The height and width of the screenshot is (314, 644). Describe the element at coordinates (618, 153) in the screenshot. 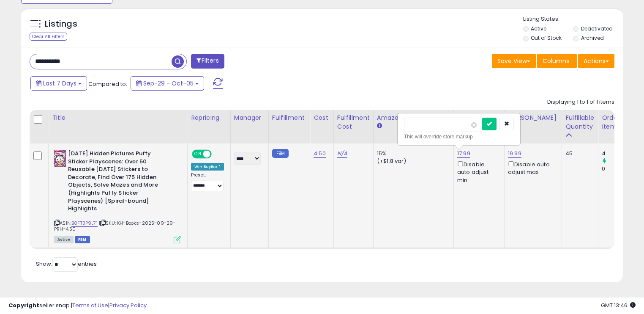

I see `div: 4` at that location.